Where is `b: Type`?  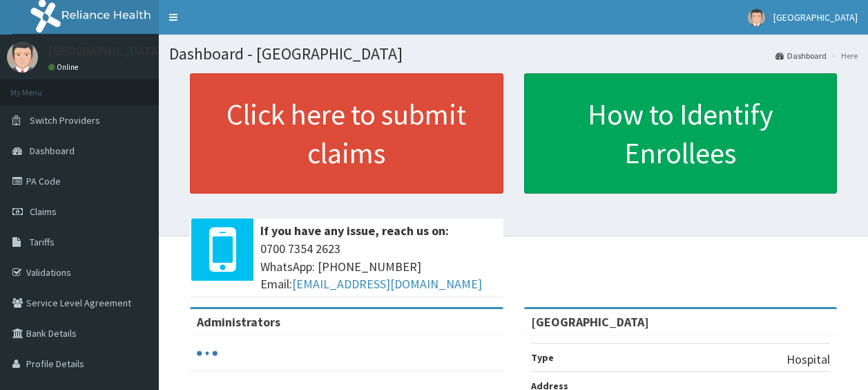
b: Type is located at coordinates (542, 358).